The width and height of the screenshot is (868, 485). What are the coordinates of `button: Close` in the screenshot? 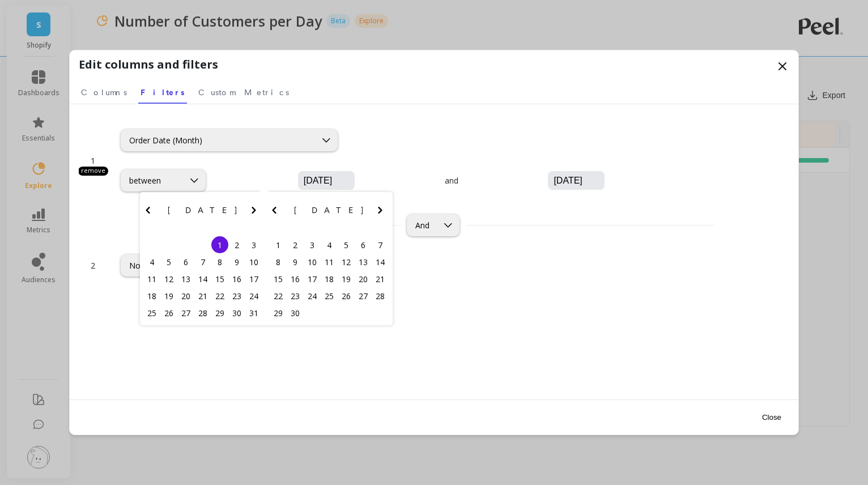 It's located at (771, 417).